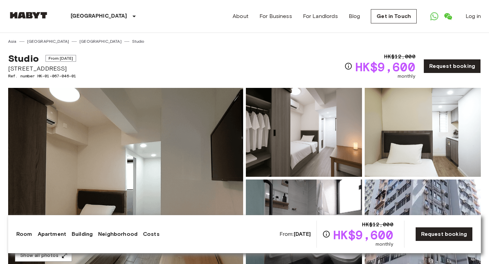 The width and height of the screenshot is (489, 264). What do you see at coordinates (52, 234) in the screenshot?
I see `a: Apartment` at bounding box center [52, 234].